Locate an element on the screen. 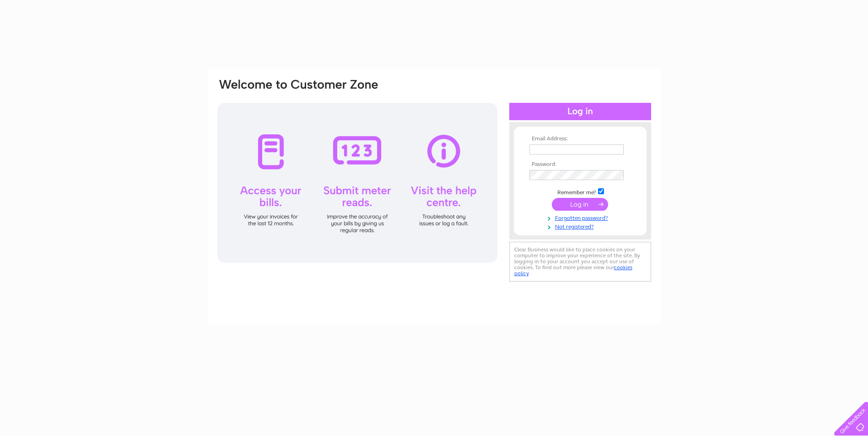 Image resolution: width=868 pixels, height=436 pixels. th: Password: is located at coordinates (580, 164).